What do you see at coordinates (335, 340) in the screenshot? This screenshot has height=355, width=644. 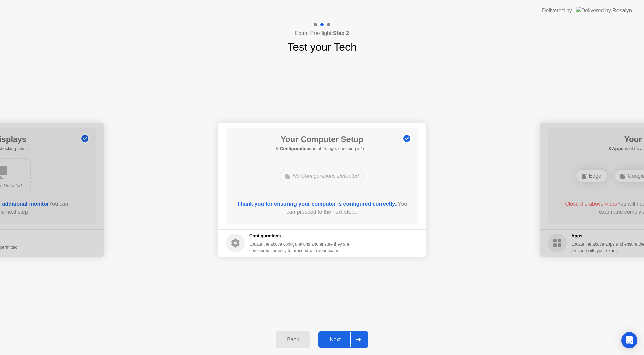 I see `div: Next` at bounding box center [335, 340].